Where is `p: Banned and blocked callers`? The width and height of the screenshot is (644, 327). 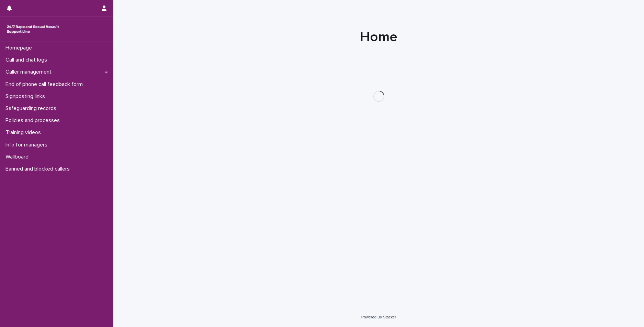 p: Banned and blocked callers is located at coordinates (39, 169).